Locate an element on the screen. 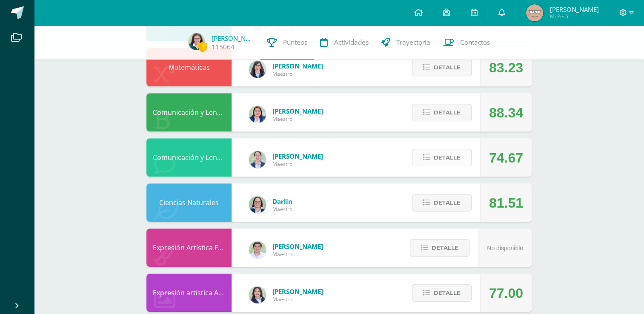  span: Darlin is located at coordinates (282, 202).